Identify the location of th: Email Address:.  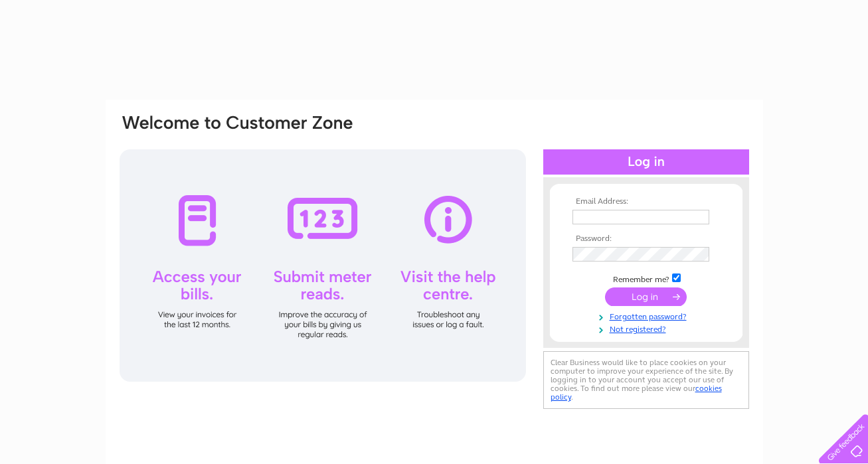
(646, 202).